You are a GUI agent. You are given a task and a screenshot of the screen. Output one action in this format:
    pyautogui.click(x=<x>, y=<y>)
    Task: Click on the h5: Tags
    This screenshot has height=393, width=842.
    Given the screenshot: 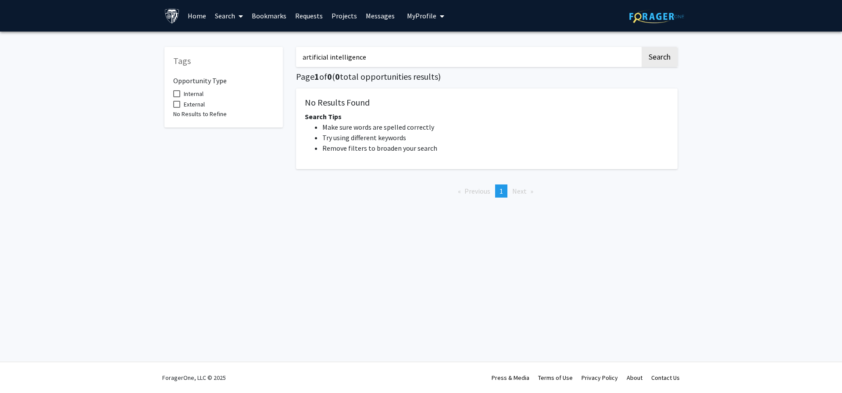 What is the action you would take?
    pyautogui.click(x=224, y=61)
    